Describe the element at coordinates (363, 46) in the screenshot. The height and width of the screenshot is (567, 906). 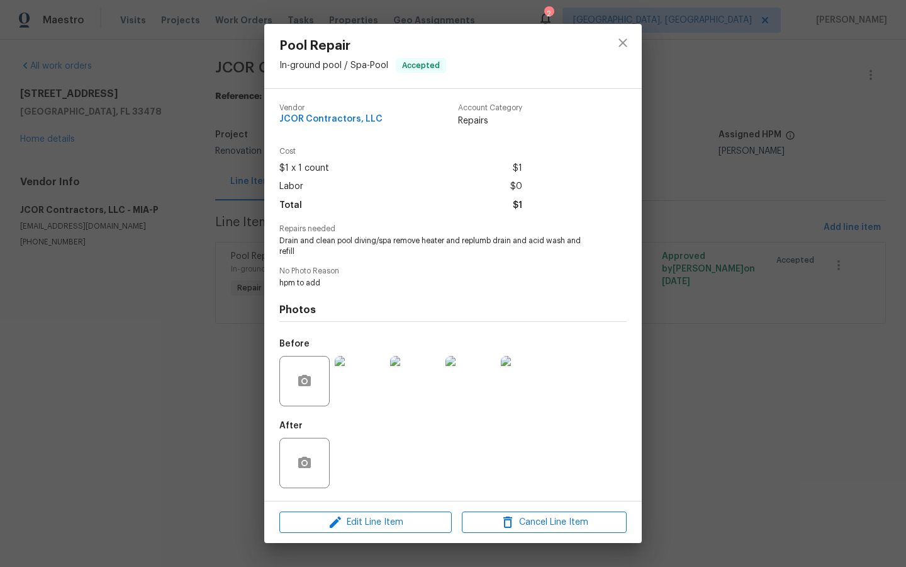
I see `span: Pool Repair` at that location.